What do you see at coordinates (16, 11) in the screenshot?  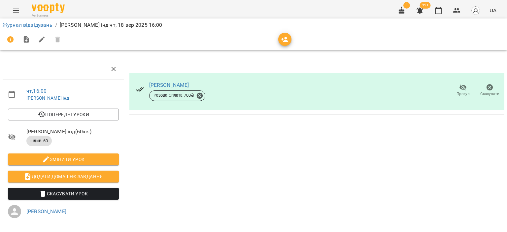 I see `button: Menu` at bounding box center [16, 11].